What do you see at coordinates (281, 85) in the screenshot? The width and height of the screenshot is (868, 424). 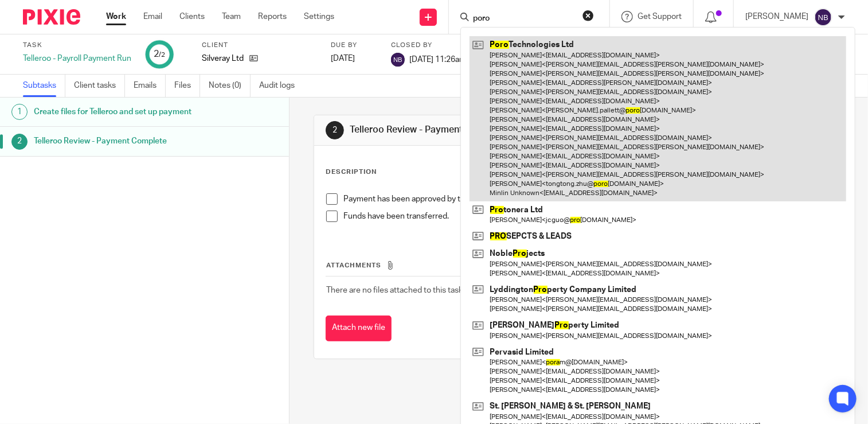 I see `a: Audit logs` at bounding box center [281, 85].